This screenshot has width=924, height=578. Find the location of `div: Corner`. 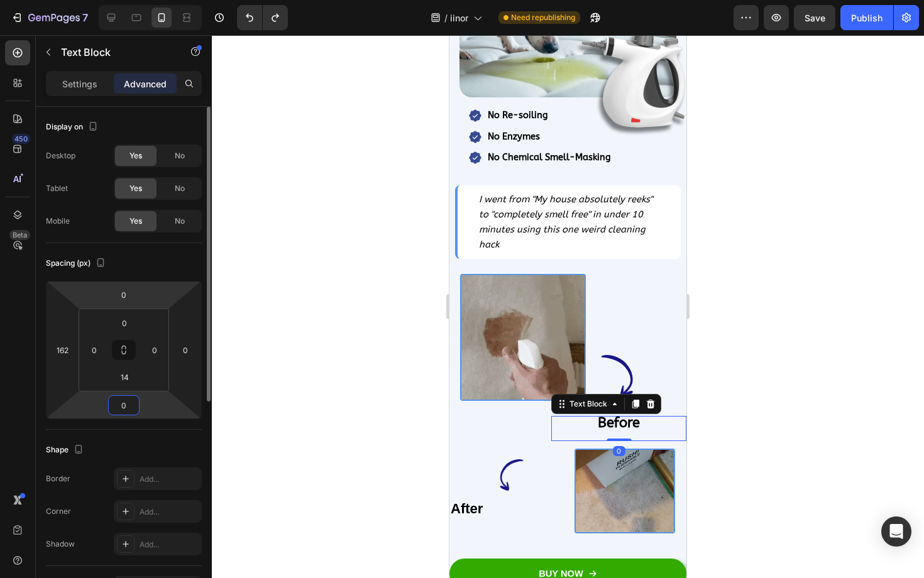

div: Corner is located at coordinates (58, 511).